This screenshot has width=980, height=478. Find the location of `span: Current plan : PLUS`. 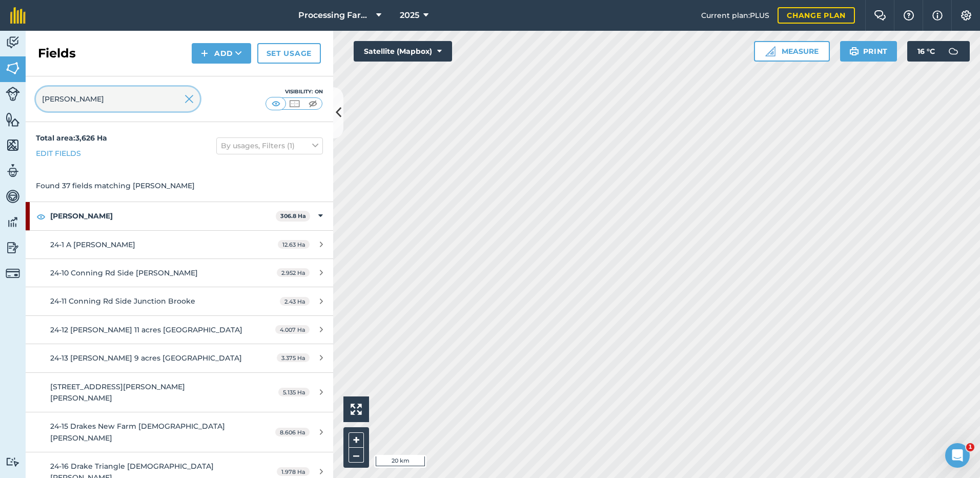

span: Current plan : PLUS is located at coordinates (735, 15).